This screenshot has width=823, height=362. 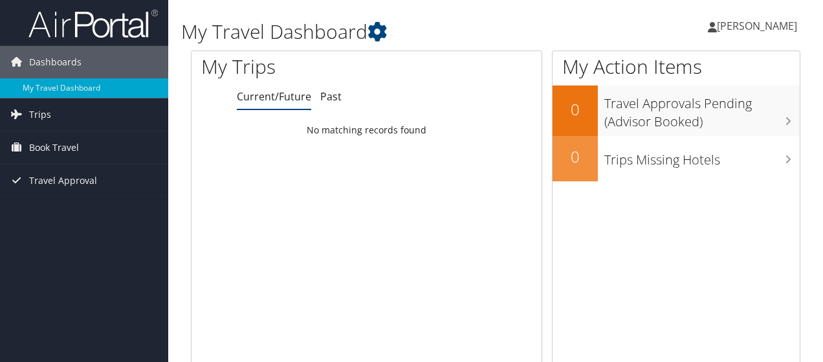 What do you see at coordinates (40, 115) in the screenshot?
I see `span: Trips` at bounding box center [40, 115].